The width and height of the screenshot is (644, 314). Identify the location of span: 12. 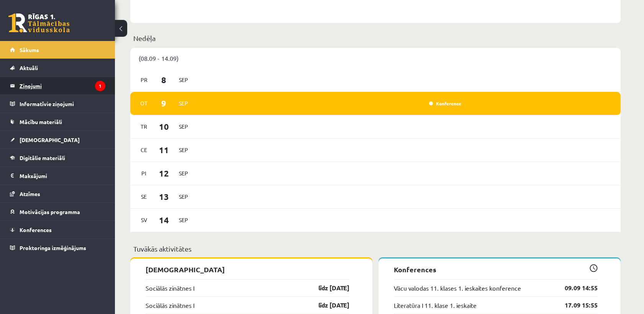
(164, 173).